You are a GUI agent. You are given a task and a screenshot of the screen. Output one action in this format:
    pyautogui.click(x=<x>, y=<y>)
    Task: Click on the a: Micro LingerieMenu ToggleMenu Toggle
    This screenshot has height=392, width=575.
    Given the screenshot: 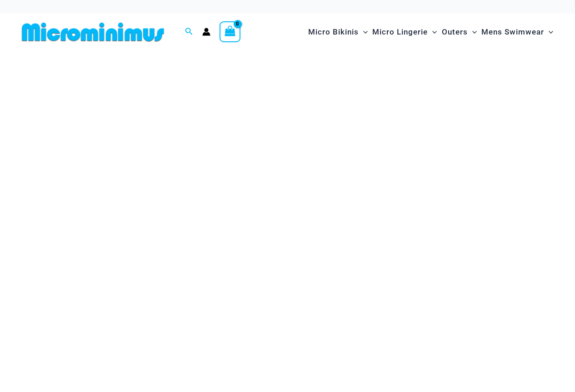 What is the action you would take?
    pyautogui.click(x=404, y=32)
    